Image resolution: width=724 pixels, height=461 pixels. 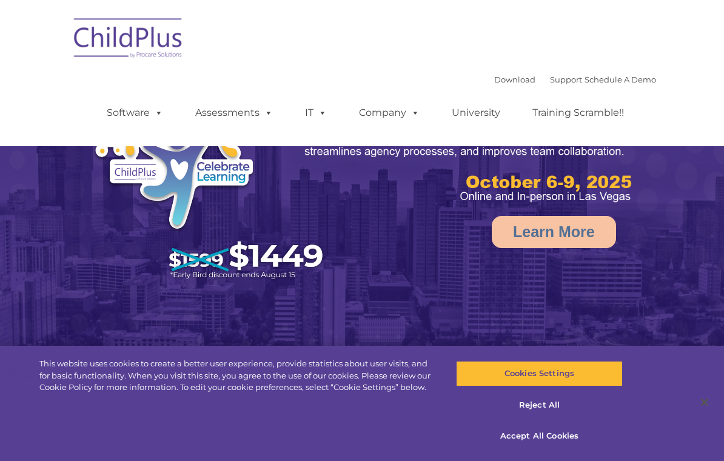 What do you see at coordinates (316, 113) in the screenshot?
I see `a: IT` at bounding box center [316, 113].